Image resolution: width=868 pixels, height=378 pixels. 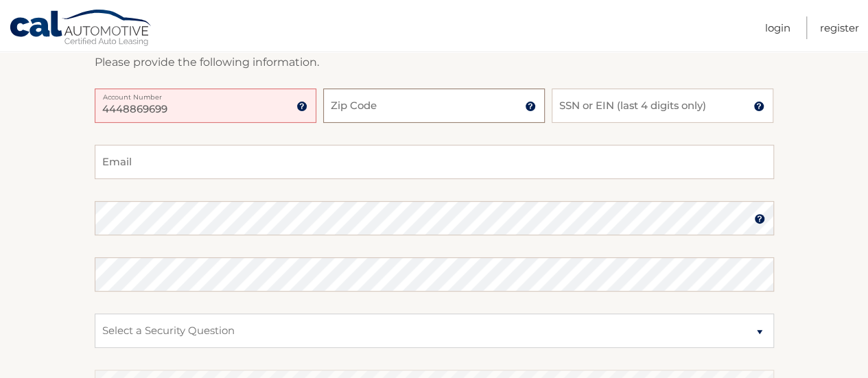 I want to click on input: Account Number, so click(x=205, y=106).